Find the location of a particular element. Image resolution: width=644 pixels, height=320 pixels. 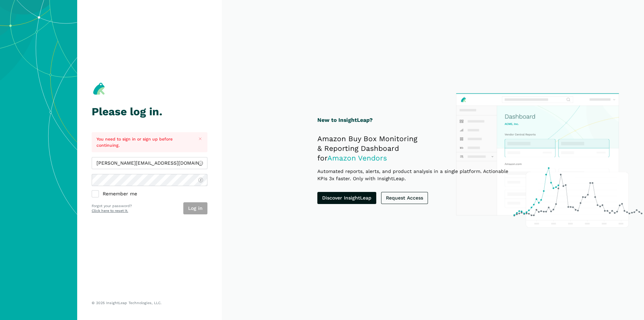

p: Automated reports, alerts, and product analysis in a single platform. Actionable KPIs 3x faster. ... is located at coordinates (418, 175).